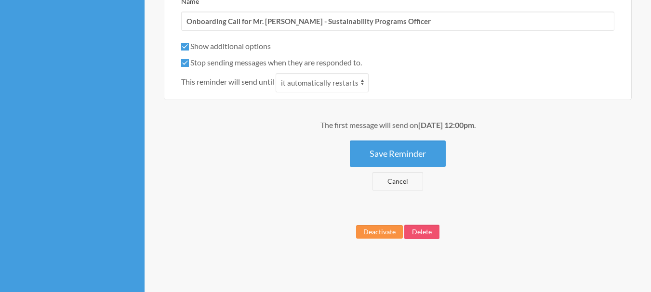 This screenshot has height=292, width=651. Describe the element at coordinates (226, 46) in the screenshot. I see `label: Show additional options` at that location.